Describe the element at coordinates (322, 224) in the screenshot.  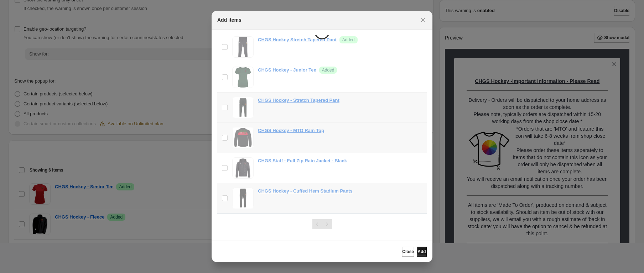
I see `nav: Pagination` at that location.